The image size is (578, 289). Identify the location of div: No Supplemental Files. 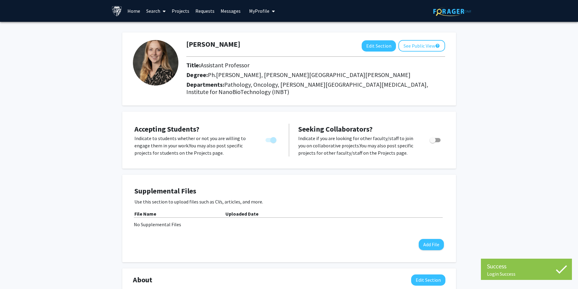
(289, 224).